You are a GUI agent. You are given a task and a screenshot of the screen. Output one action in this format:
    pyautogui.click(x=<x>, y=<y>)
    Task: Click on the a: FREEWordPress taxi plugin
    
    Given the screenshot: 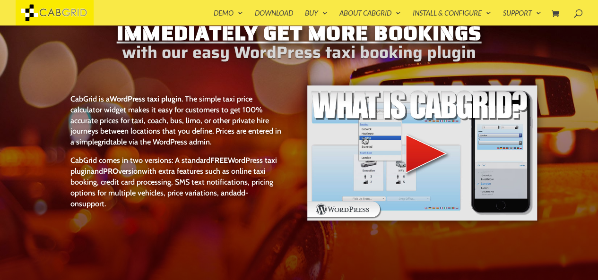 What is the action you would take?
    pyautogui.click(x=174, y=166)
    